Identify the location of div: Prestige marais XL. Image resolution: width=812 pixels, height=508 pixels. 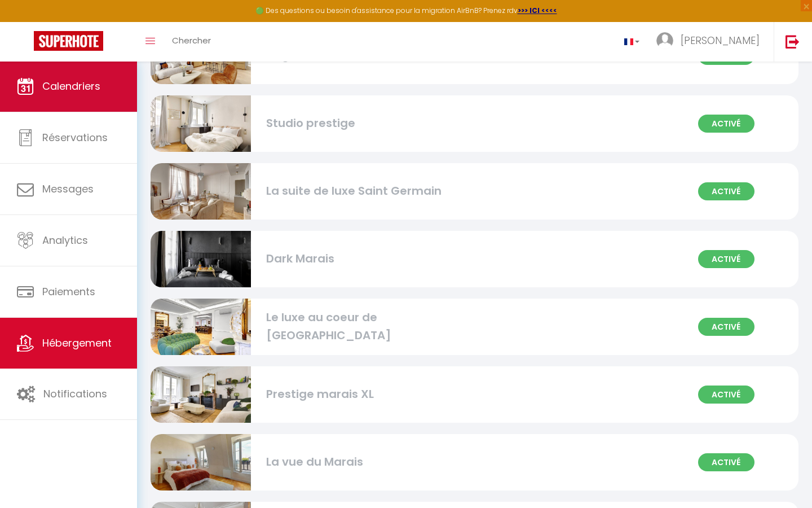
(366, 394).